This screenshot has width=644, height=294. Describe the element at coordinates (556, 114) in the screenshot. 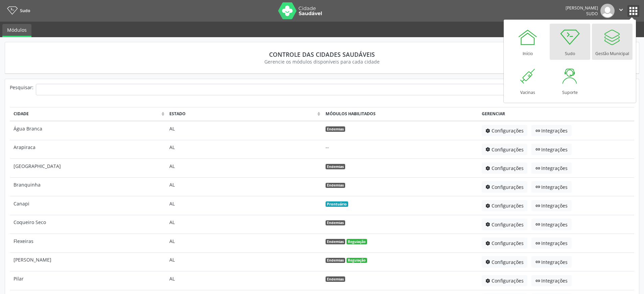

I see `div: Gerenciar` at that location.